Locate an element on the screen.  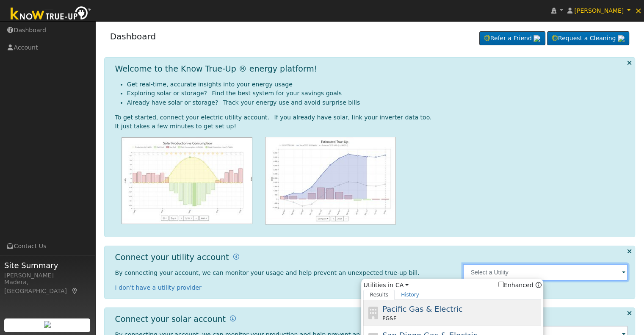
span: Utilities in is located at coordinates (452, 285).